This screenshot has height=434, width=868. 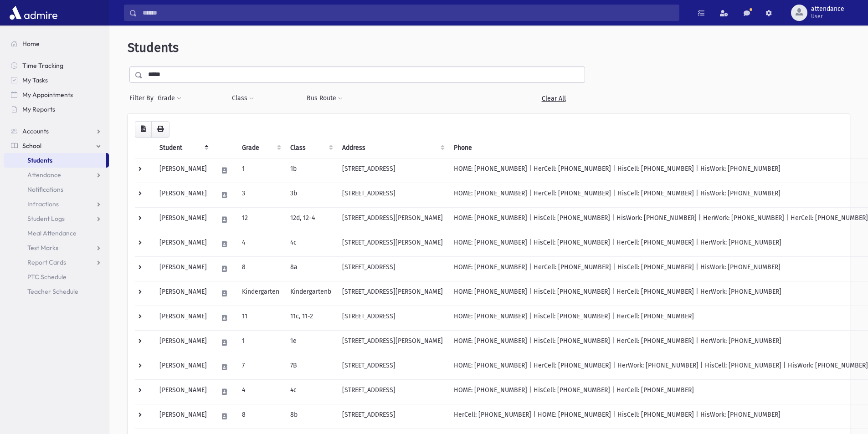 What do you see at coordinates (56, 277) in the screenshot?
I see `a: PTC Schedule` at bounding box center [56, 277].